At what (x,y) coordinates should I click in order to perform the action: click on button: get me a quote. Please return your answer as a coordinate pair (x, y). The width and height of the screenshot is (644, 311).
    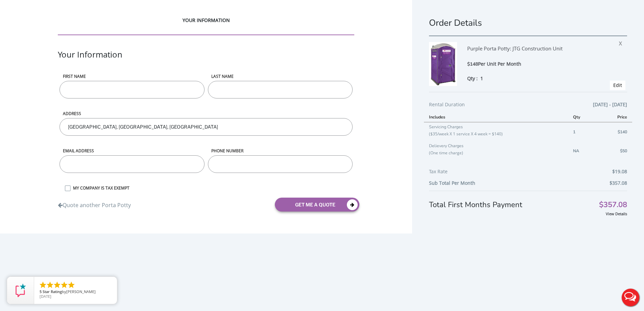
    Looking at the image, I should click on (317, 205).